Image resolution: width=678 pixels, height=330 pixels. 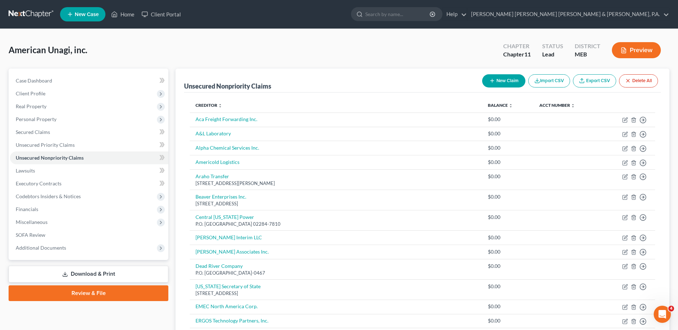 I want to click on span: 11, so click(x=527, y=54).